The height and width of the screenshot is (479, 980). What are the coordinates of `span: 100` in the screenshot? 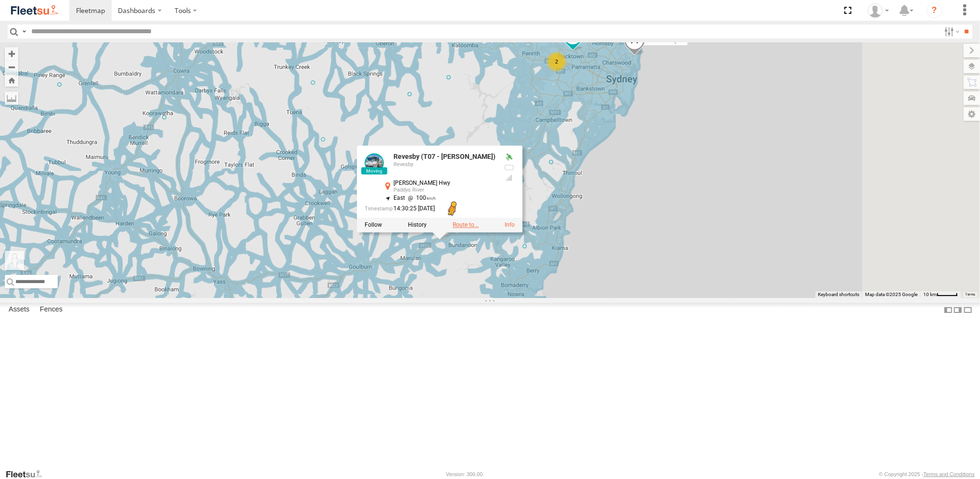 It's located at (420, 198).